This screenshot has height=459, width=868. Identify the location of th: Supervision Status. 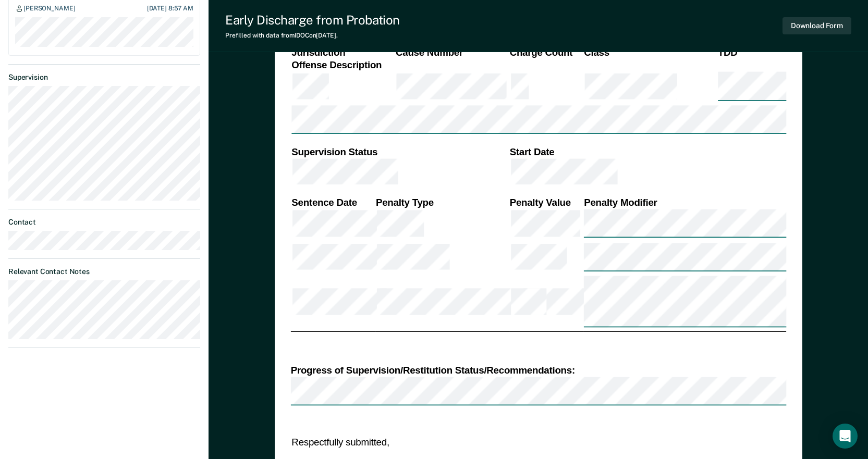
(399, 152).